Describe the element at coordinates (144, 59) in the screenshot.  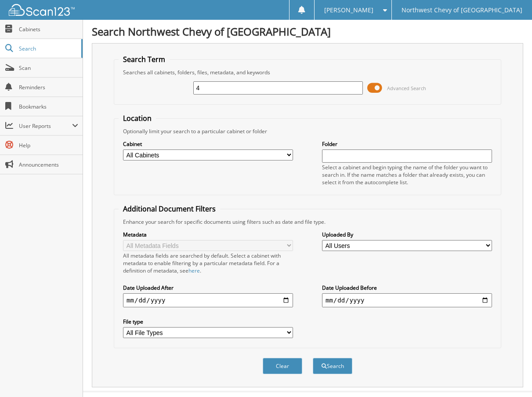
I see `legend: Search Term` at that location.